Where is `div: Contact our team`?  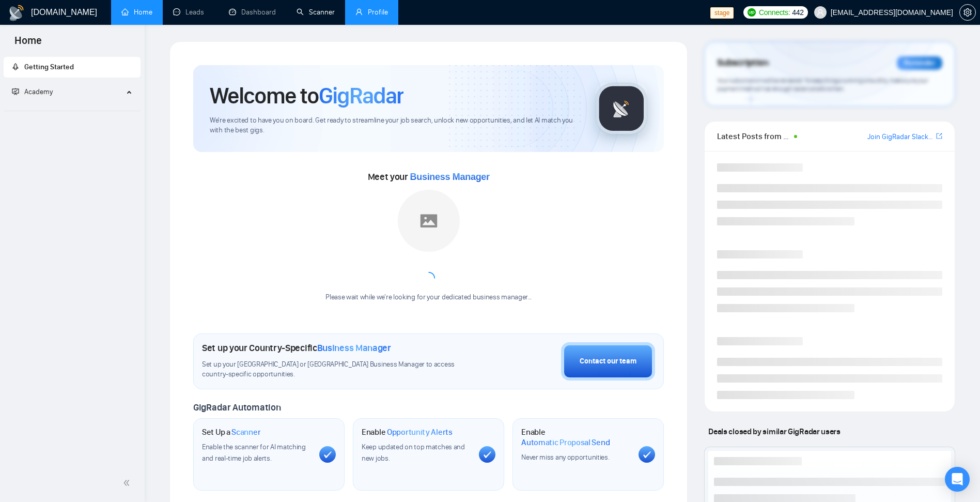 div: Contact our team is located at coordinates (609, 361).